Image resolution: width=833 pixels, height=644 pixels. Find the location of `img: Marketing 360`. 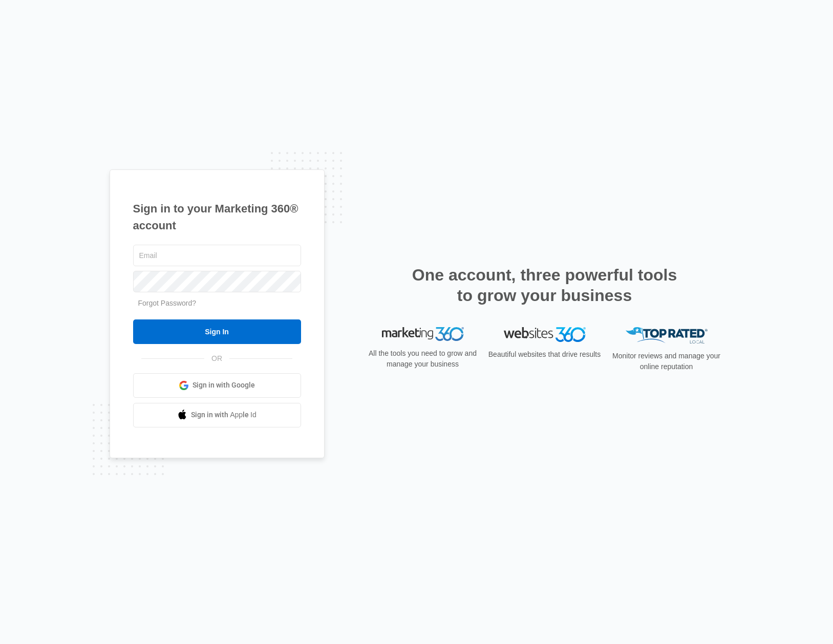

img: Marketing 360 is located at coordinates (422, 334).